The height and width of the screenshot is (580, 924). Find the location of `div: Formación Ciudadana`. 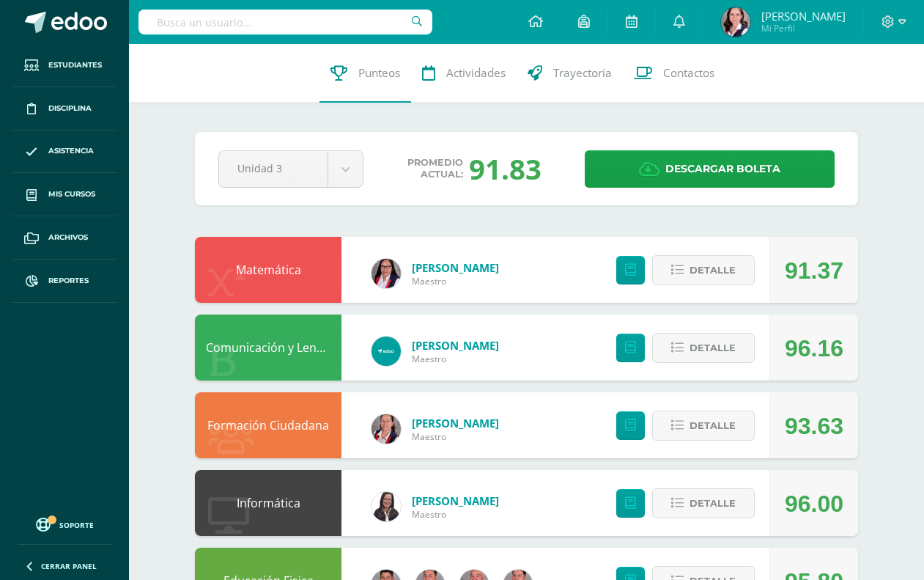

div: Formación Ciudadana is located at coordinates (268, 425).